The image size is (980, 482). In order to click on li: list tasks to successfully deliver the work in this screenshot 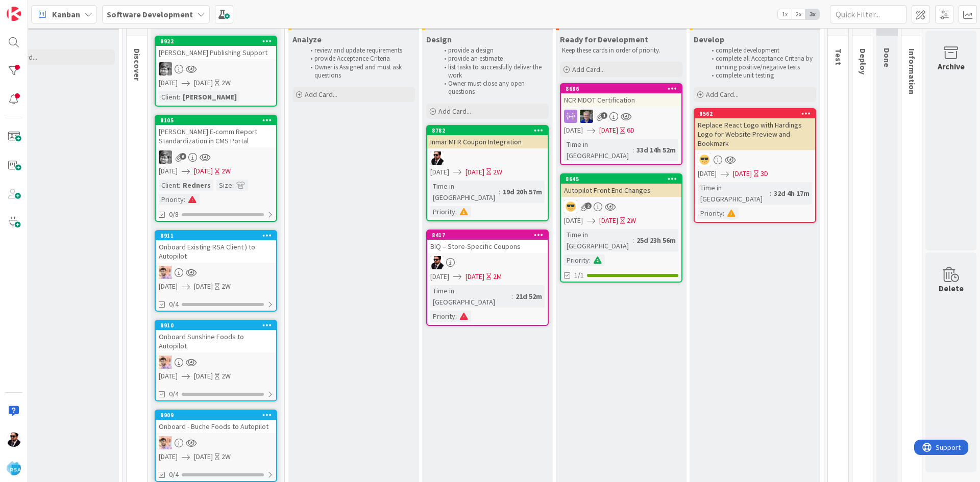, I will do `click(493, 72)`.